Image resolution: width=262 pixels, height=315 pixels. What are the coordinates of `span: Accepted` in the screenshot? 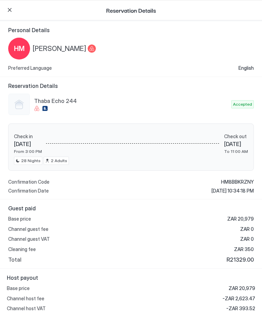 It's located at (243, 104).